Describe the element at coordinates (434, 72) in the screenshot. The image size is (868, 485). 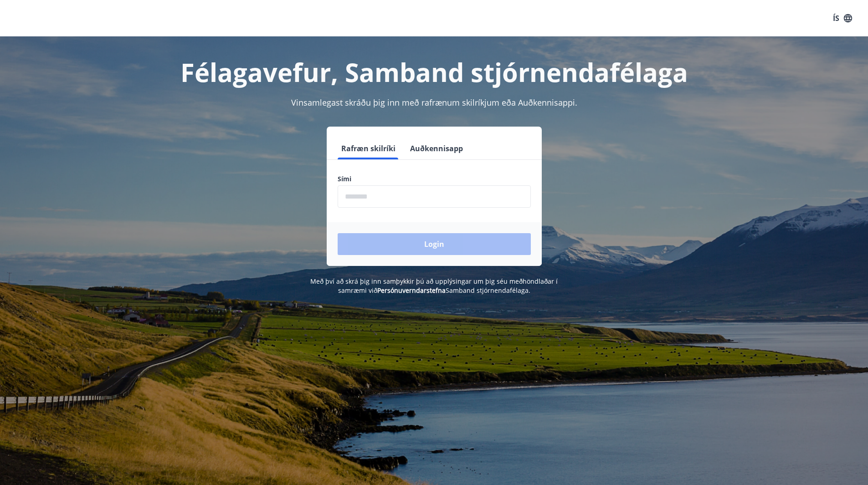
I see `h1: Félagavefur, Samband stjórnendafélaga` at that location.